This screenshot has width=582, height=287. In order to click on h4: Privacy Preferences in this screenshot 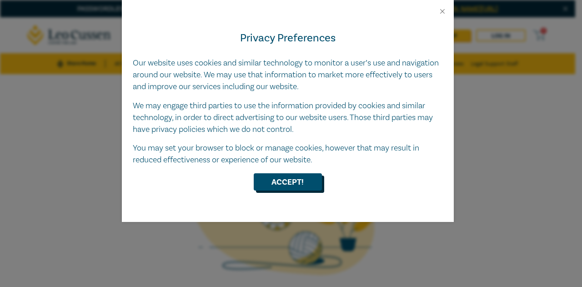, I will do `click(288, 38)`.